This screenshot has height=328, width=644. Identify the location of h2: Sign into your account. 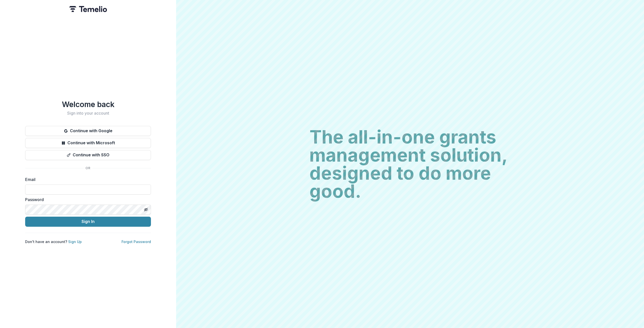
(88, 113).